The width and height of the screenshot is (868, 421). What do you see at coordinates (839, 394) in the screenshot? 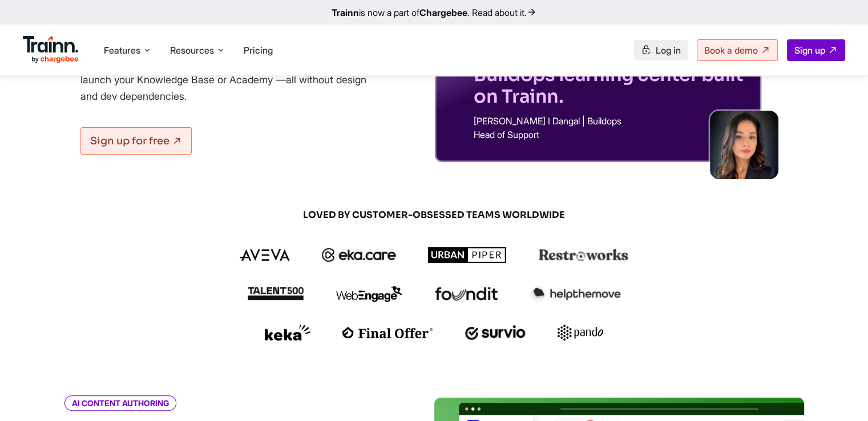
I see `div: Виджет чата` at bounding box center [839, 394].